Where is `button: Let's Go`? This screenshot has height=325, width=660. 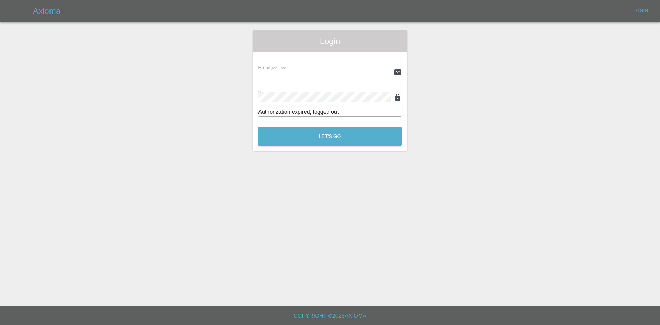
button: Let's Go is located at coordinates (330, 136).